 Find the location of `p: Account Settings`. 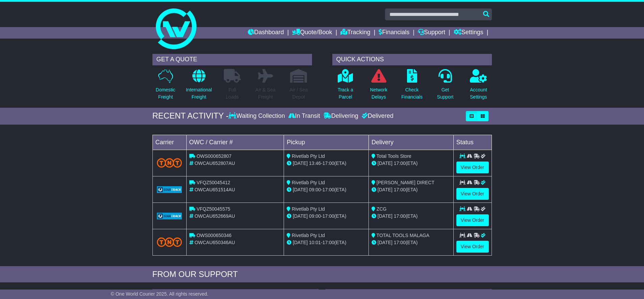

p: Account Settings is located at coordinates (479, 93).